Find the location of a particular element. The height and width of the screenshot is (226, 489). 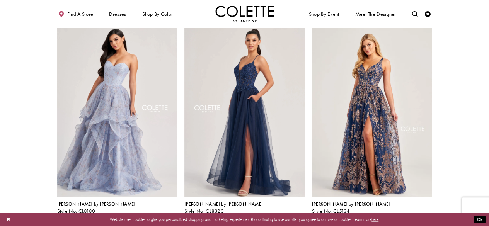

a: Find a store is located at coordinates (76, 14).